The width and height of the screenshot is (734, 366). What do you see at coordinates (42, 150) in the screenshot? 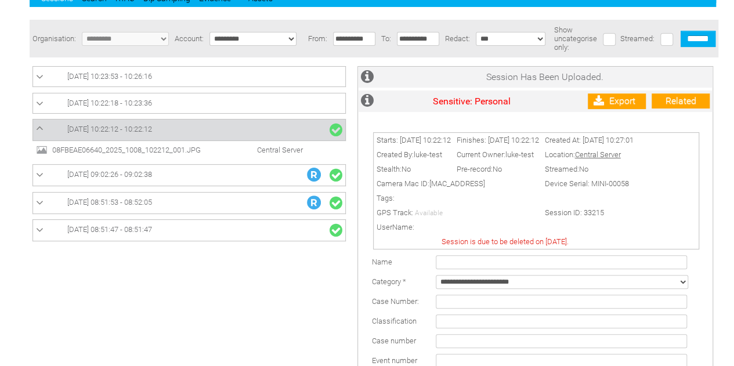
I see `img: image24.svg` at bounding box center [42, 150].